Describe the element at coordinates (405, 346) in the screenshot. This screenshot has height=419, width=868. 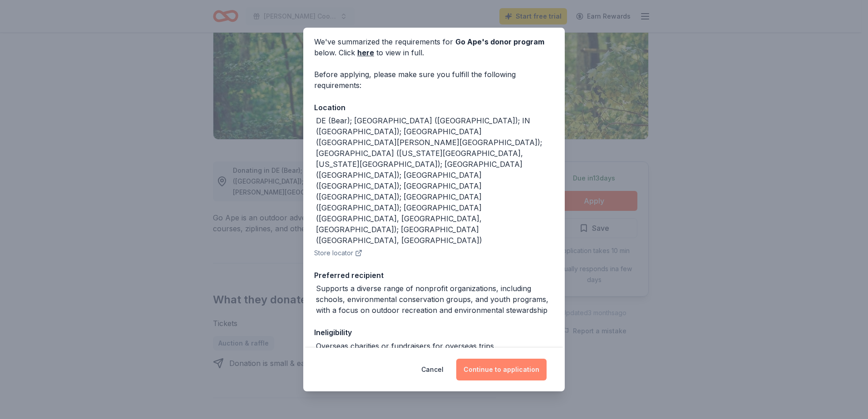
I see `div: Overseas charities or fundraisers for overseas trips` at that location.